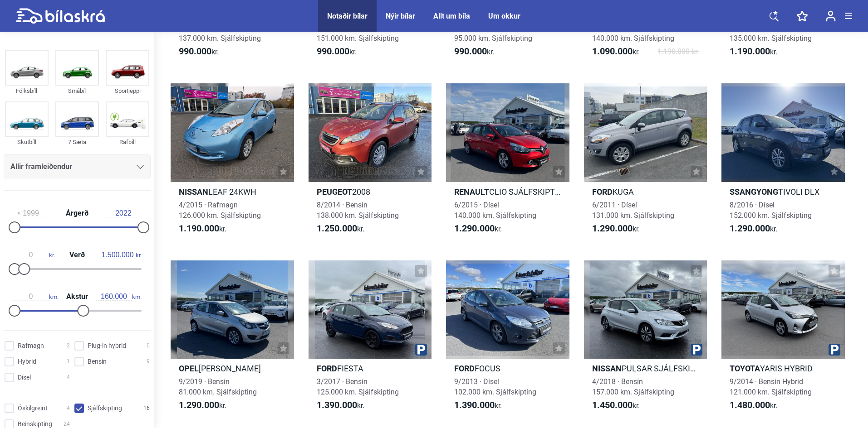  What do you see at coordinates (452, 16) in the screenshot?
I see `a: Allt um bíla` at bounding box center [452, 16].